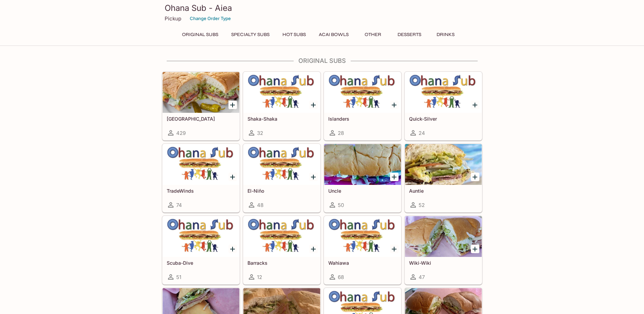 The height and width of the screenshot is (314, 644). Describe the element at coordinates (178, 277) in the screenshot. I see `span: 51` at that location.